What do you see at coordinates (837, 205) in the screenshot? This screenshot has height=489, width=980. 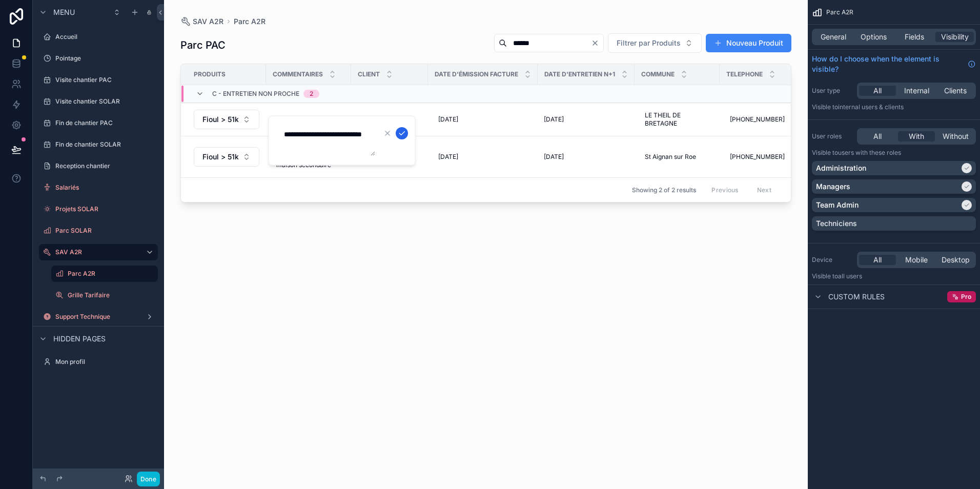 I see `p: Team Admin` at bounding box center [837, 205].